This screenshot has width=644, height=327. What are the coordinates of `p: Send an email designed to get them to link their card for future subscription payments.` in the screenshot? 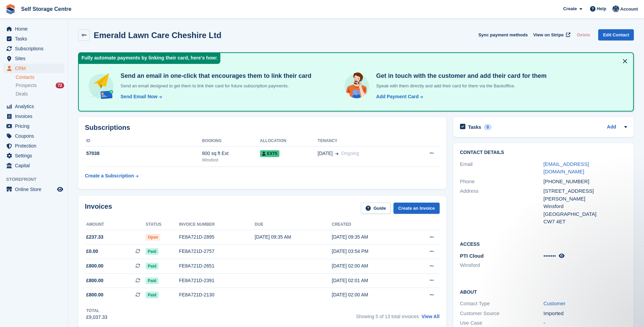 It's located at (214, 86).